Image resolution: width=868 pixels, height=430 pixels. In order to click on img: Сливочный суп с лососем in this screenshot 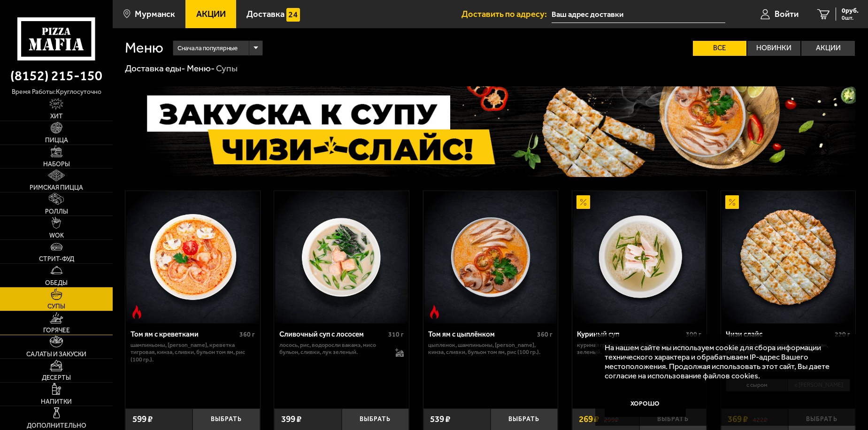, I will do `click(341, 257)`.